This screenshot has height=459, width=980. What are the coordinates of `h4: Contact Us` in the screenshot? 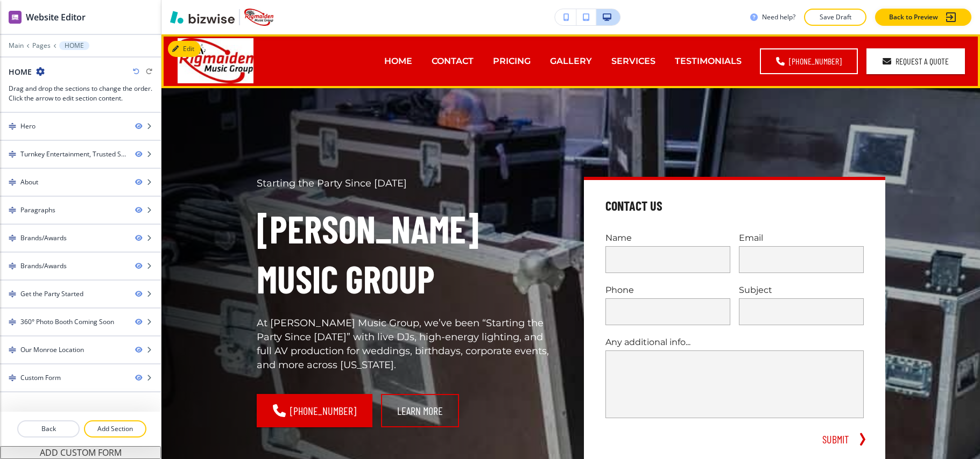 It's located at (634, 206).